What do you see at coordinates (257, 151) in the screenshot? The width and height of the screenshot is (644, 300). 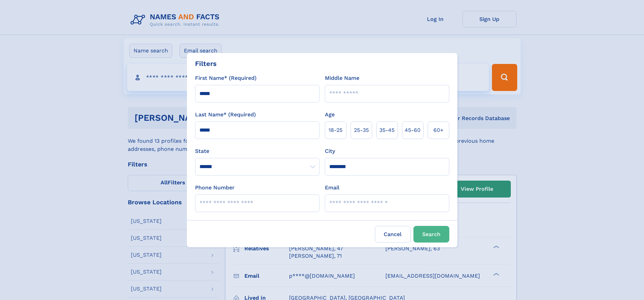 I see `label: State` at bounding box center [257, 151].